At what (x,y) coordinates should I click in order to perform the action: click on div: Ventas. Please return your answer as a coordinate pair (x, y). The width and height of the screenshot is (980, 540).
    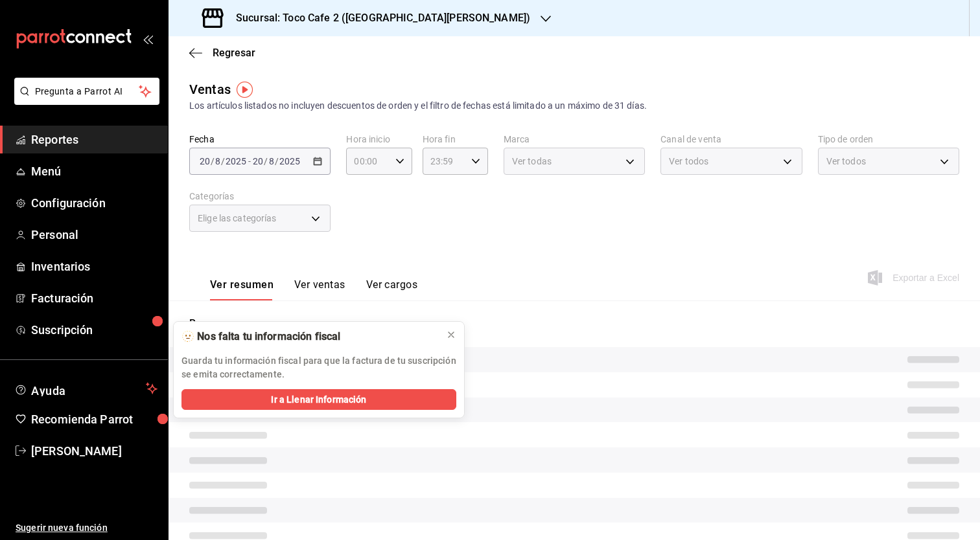
    Looking at the image, I should click on (210, 90).